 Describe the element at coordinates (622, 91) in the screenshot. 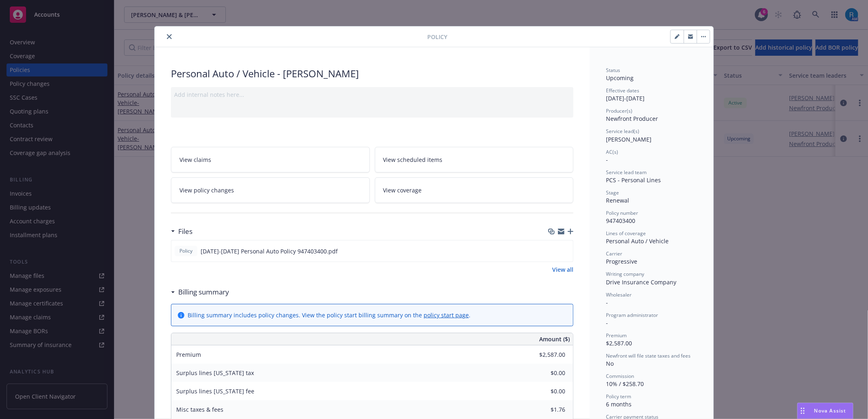

I see `span: Effective dates` at that location.